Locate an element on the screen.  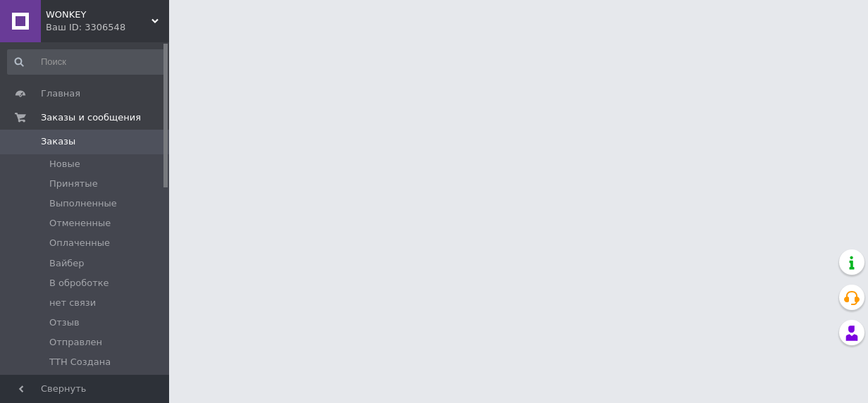
span: Отмененные is located at coordinates (79, 224).